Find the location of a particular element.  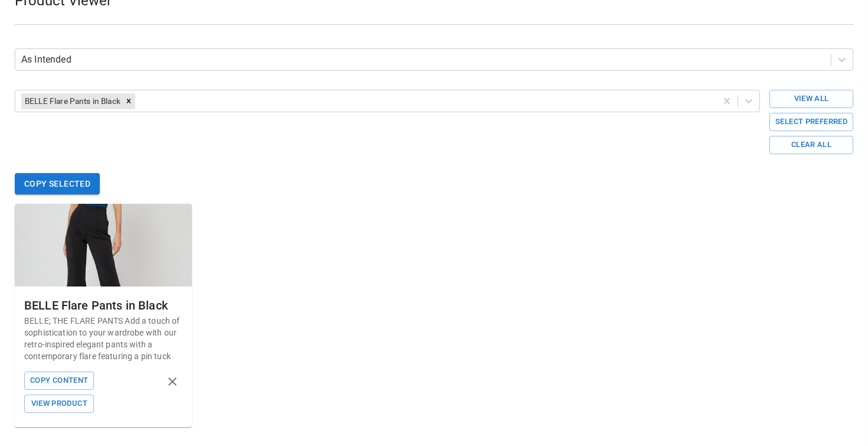

button: View Product is located at coordinates (59, 404).